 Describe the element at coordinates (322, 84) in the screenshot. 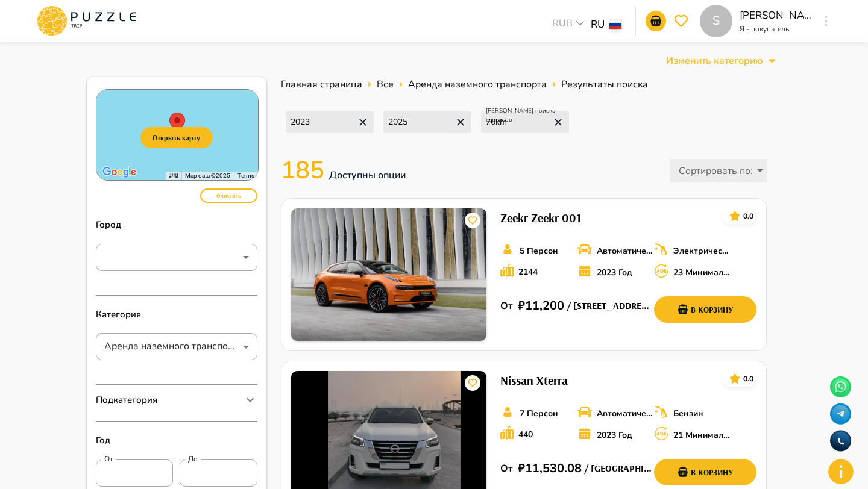

I see `span: Главная страница` at that location.